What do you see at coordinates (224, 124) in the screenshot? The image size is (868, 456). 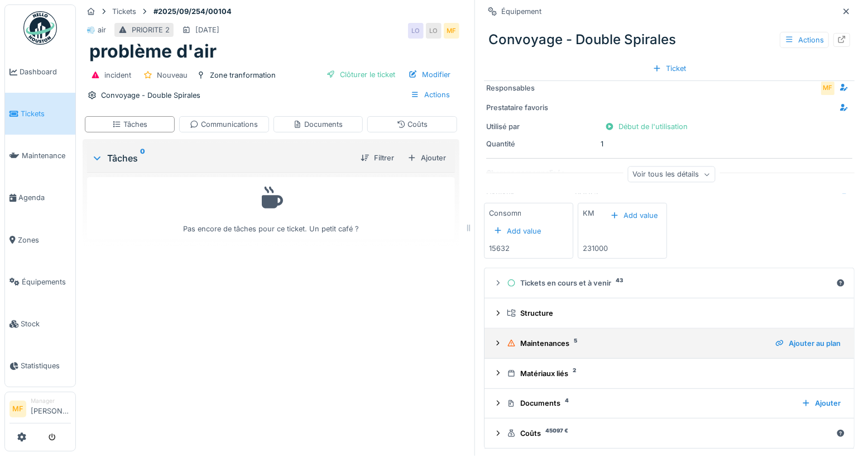 I see `div: Communications` at bounding box center [224, 124].